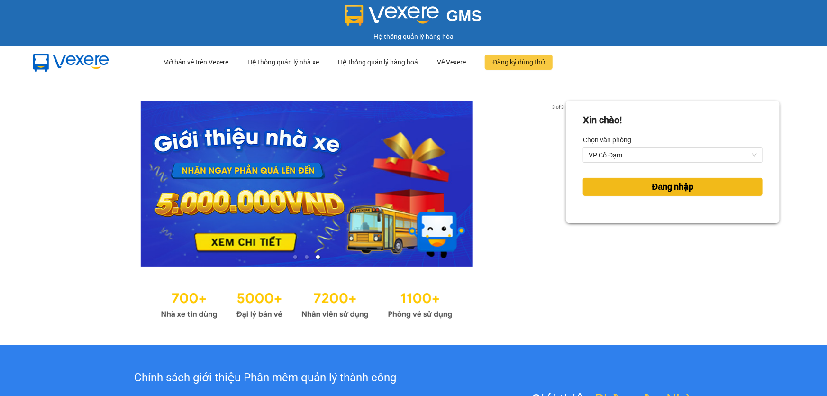 The image size is (827, 396). I want to click on span: GMS, so click(464, 16).